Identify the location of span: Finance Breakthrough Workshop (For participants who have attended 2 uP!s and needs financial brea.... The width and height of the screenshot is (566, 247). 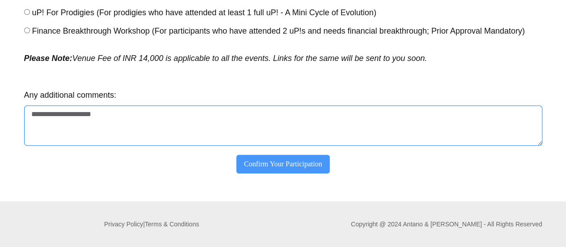
(278, 31).